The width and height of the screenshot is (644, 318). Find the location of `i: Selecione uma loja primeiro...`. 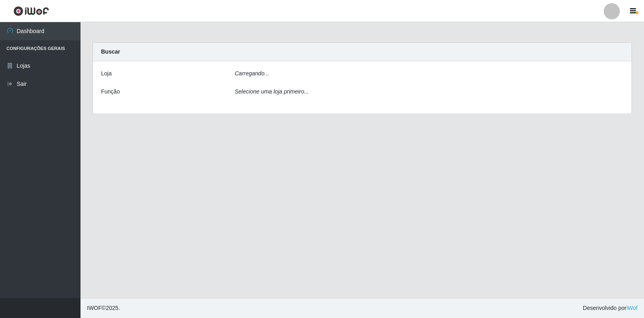

i: Selecione uma loja primeiro... is located at coordinates (272, 91).